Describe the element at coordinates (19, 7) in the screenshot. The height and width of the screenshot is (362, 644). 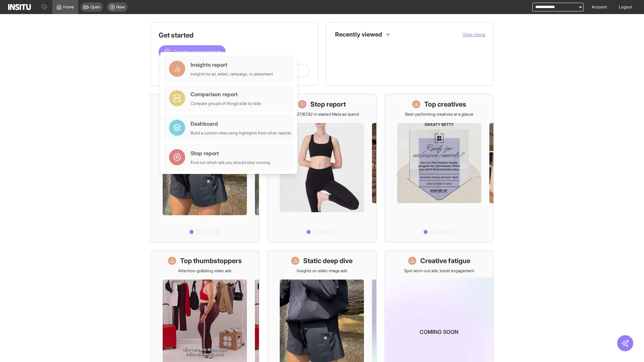
I see `img: Logo` at that location.